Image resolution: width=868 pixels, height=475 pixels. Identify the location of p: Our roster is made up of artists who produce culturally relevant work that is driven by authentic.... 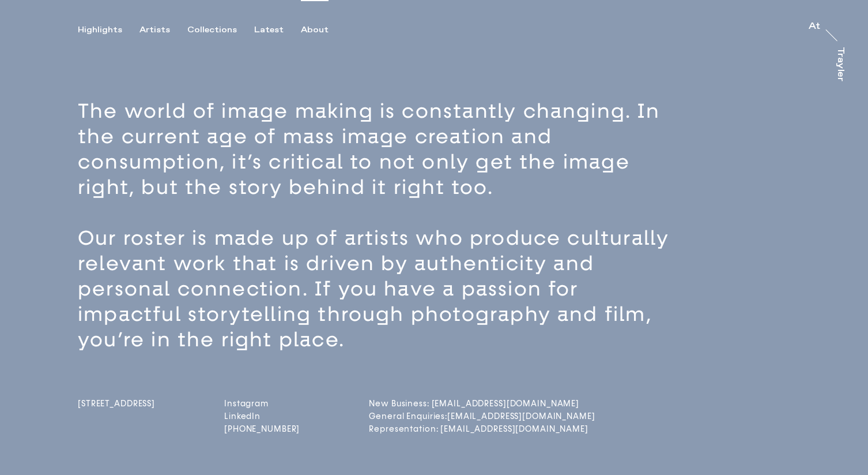
(378, 289).